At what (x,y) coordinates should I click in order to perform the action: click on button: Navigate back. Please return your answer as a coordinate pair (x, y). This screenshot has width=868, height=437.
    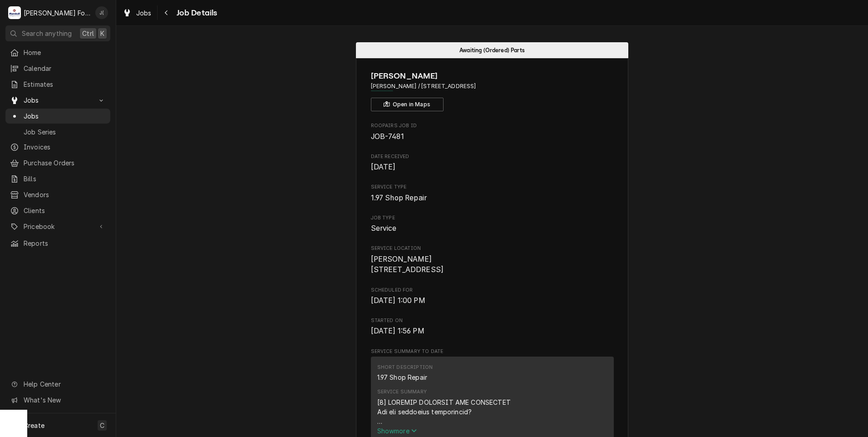
    Looking at the image, I should click on (167, 13).